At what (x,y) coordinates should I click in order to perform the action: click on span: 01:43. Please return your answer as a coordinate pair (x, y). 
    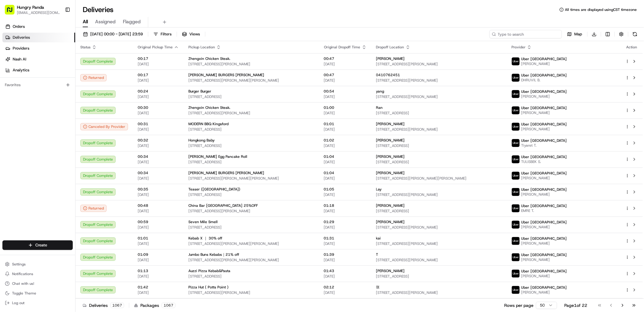
    Looking at the image, I should click on (345, 271).